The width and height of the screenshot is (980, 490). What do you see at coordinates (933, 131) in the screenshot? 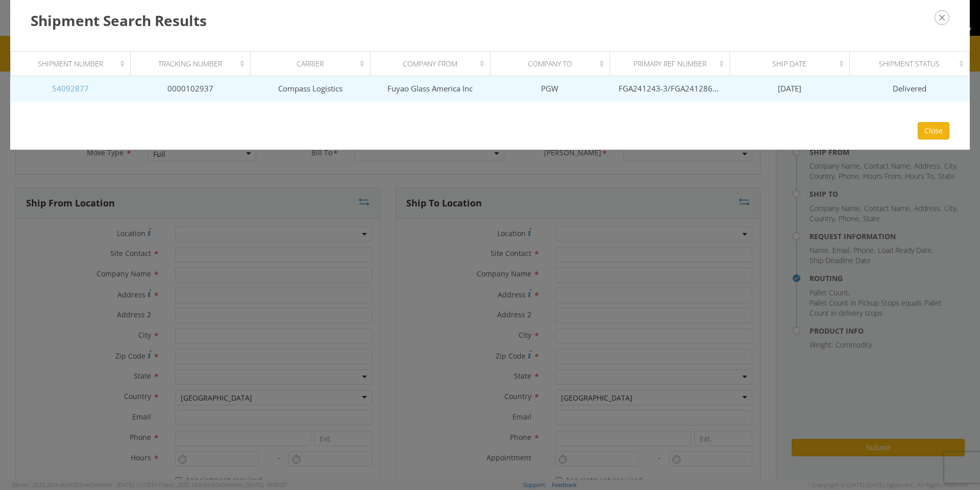
I see `button: Close` at bounding box center [933, 131].